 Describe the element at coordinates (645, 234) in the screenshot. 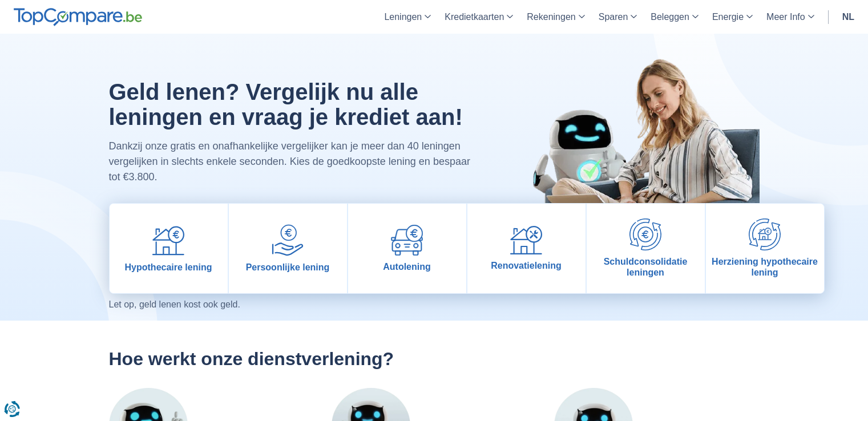

I see `img: Schuldconsolidatie leningen` at that location.